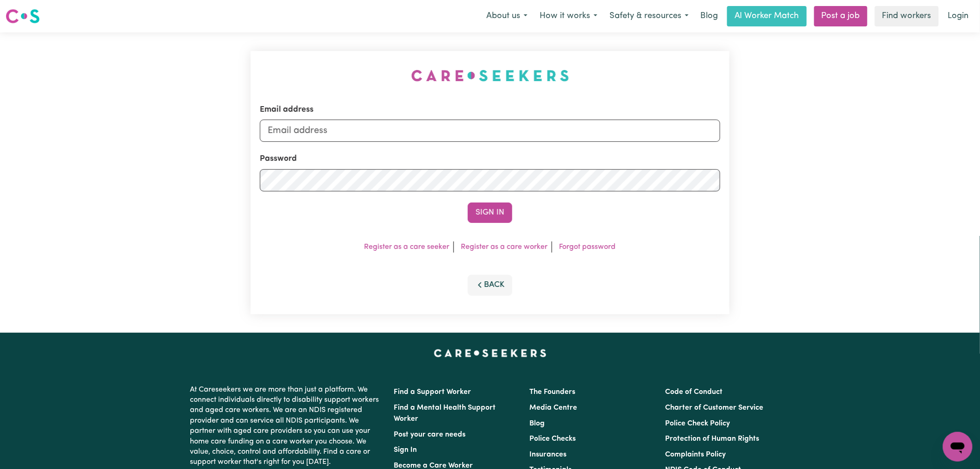  Describe the element at coordinates (506, 17) in the screenshot. I see `button: About us` at that location.